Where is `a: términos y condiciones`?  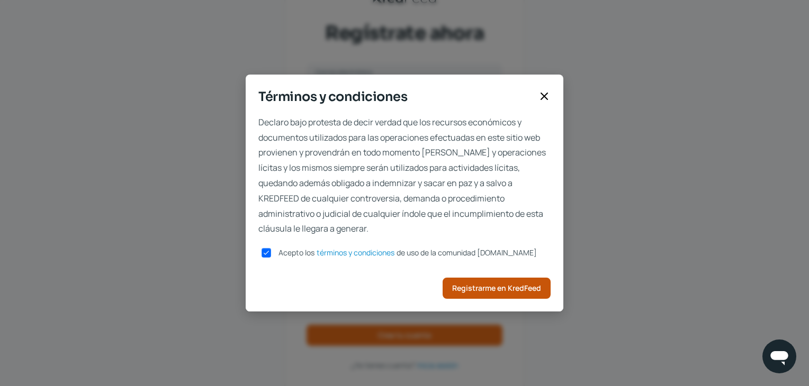
a: términos y condiciones is located at coordinates (355, 253).